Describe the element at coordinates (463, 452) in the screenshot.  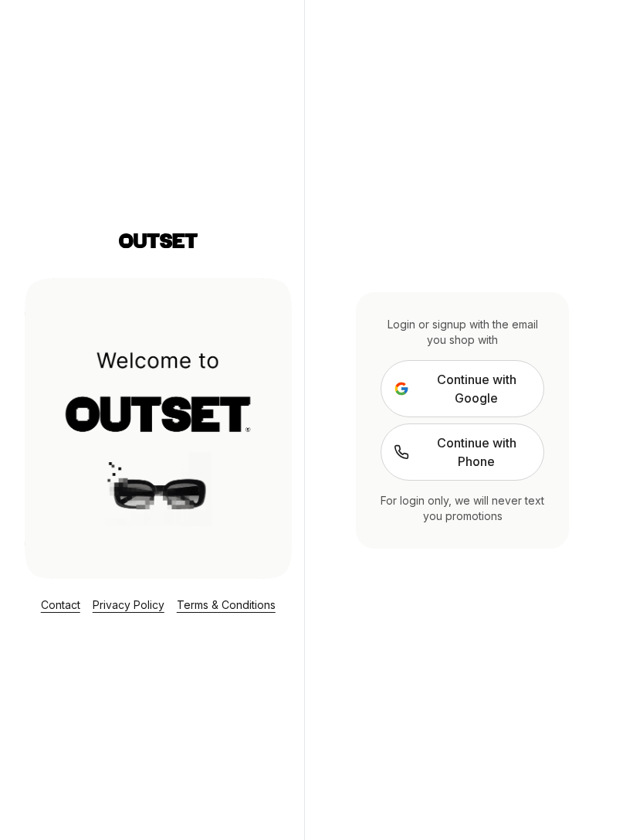
I see `a: Continue with Phone` at that location.